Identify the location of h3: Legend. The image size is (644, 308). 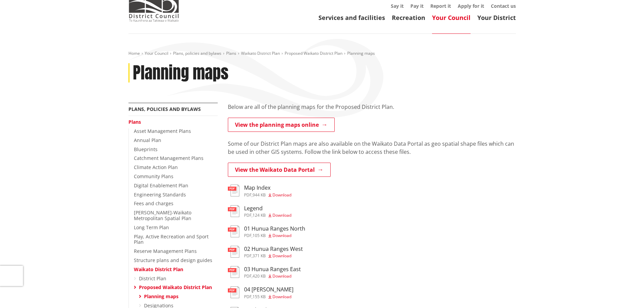
(268, 208).